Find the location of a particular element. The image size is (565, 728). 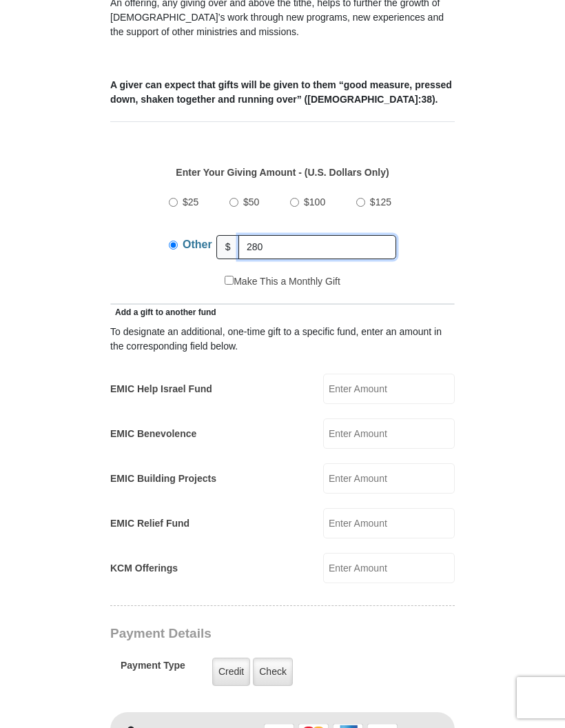

label: EMIC Building Projects is located at coordinates (163, 478).